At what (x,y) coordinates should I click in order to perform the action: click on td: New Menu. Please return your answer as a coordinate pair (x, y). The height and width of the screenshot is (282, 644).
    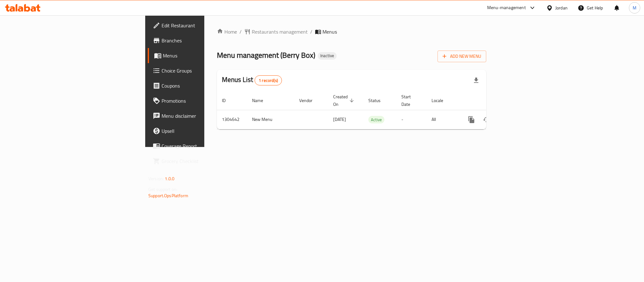
    Looking at the image, I should click on (270, 119).